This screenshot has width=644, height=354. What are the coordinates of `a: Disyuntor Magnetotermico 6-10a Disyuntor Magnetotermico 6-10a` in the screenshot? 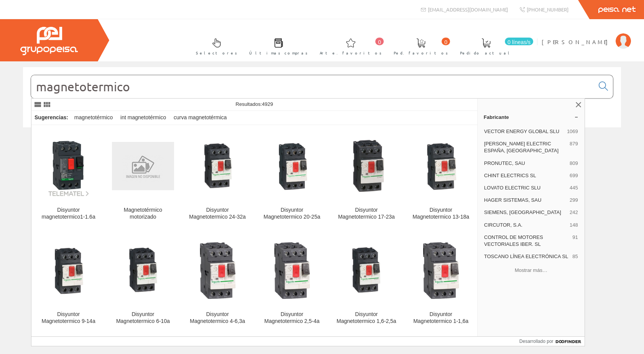 It's located at (143, 282).